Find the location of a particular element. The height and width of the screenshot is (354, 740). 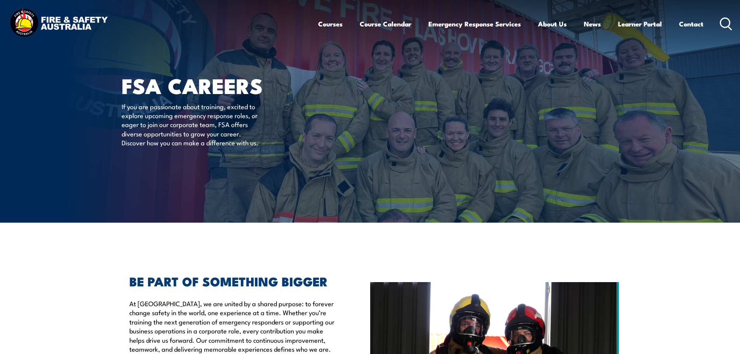

h1: FSA Careers is located at coordinates (218, 85).